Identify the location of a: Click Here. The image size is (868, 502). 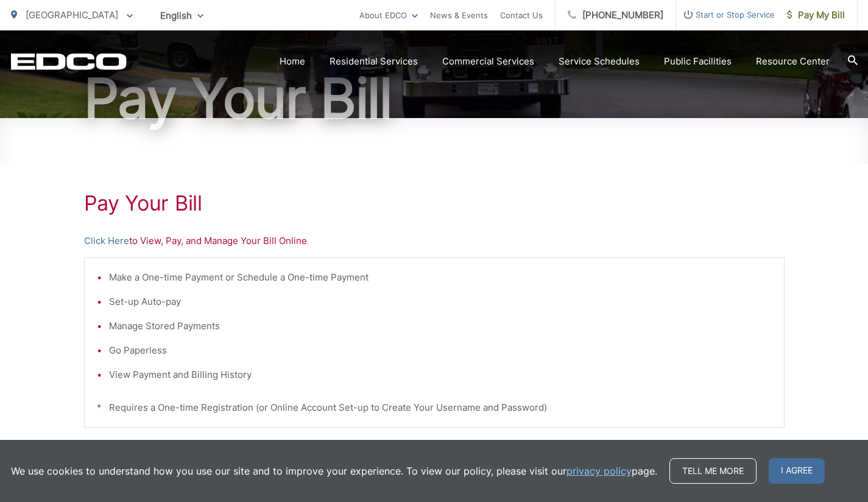
(107, 241).